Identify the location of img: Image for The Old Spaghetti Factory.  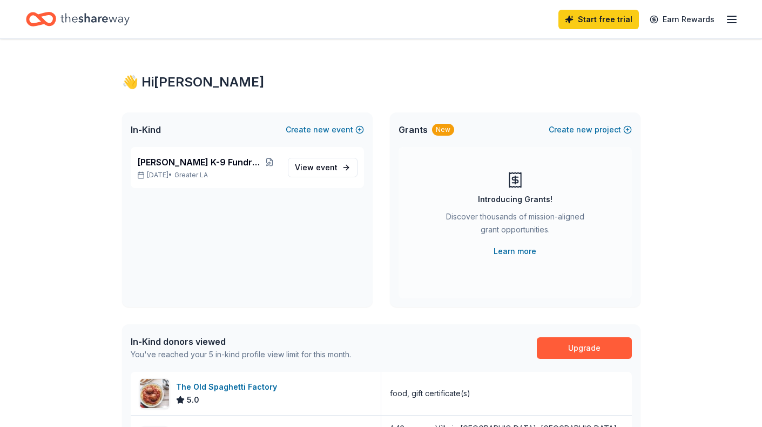
(154, 393).